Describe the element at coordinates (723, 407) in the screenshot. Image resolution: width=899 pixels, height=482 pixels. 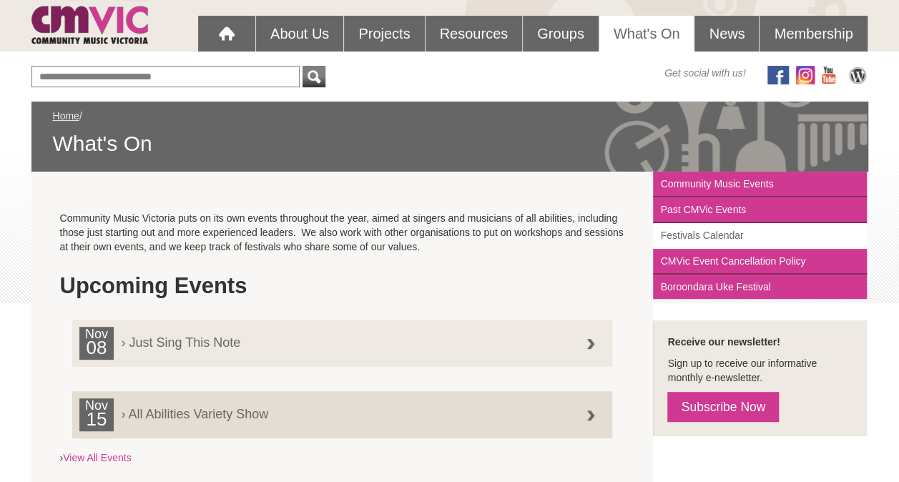
I see `a: Subscribe Now` at that location.